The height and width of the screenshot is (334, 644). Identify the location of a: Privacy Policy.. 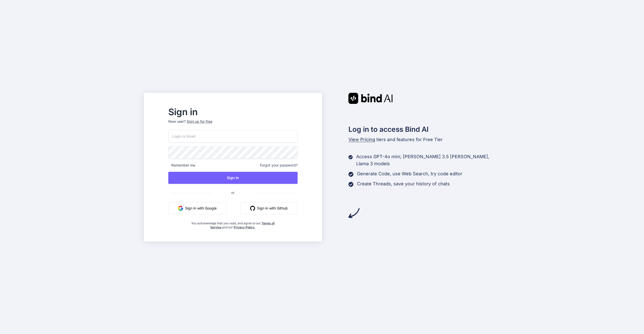
(244, 227).